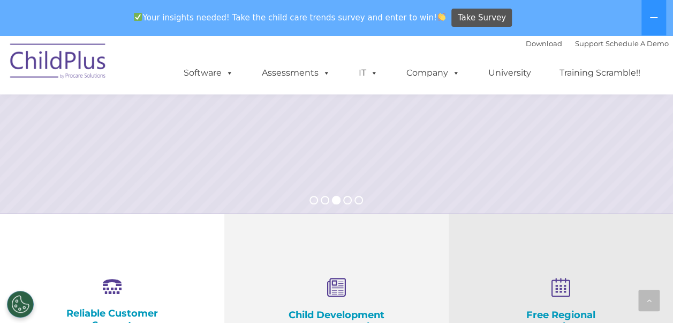  I want to click on span: Your insights needed! Take the child care trends survey and enter to win!, so click(290, 17).